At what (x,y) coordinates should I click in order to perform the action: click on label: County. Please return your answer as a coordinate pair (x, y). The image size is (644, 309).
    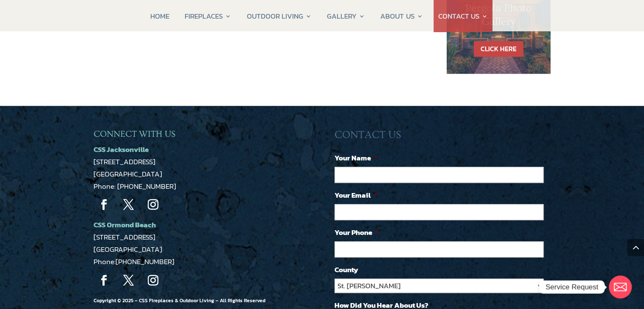
    Looking at the image, I should click on (346, 270).